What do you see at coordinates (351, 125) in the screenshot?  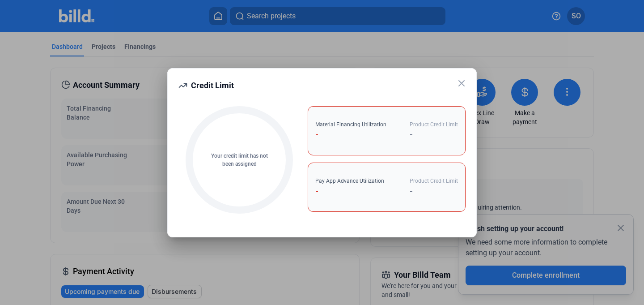 I see `div: Material Financing Utilization` at bounding box center [351, 125].